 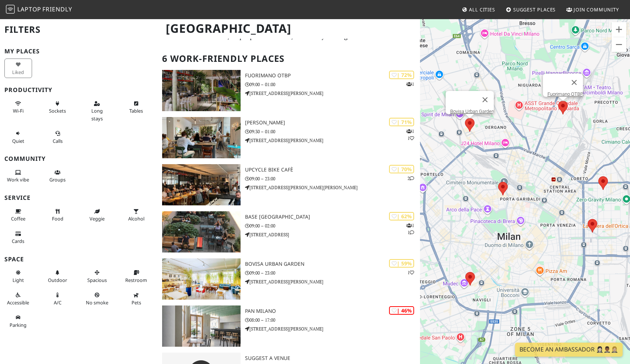 I want to click on div: | 70%, so click(x=402, y=169).